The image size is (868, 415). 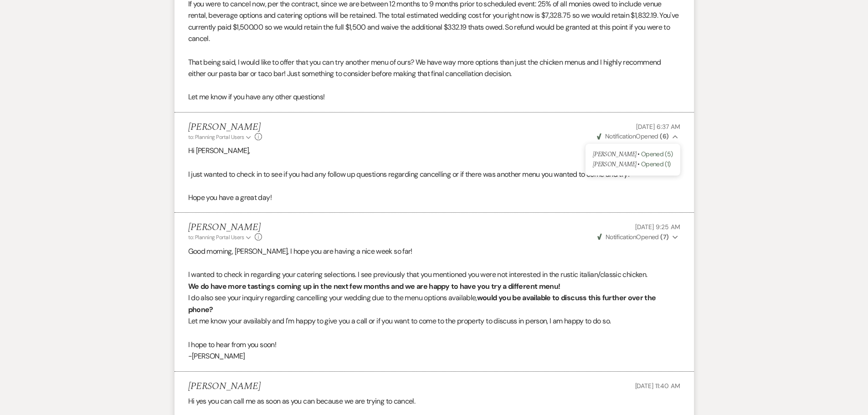 What do you see at coordinates (434, 275) in the screenshot?
I see `p: I wanted to check in regarding your catering selections. I see previously that you mentioned you ...` at bounding box center [434, 275].